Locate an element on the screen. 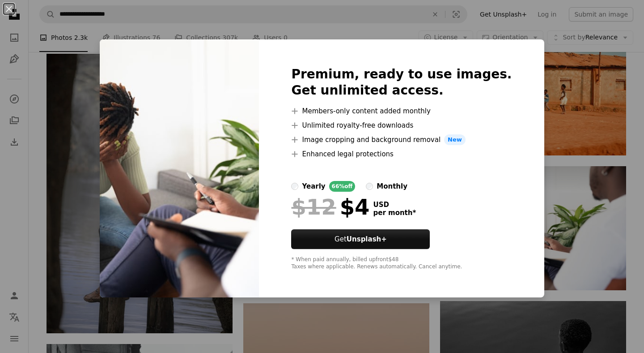  li: Unlimited royalty-free downloads is located at coordinates (401, 125).